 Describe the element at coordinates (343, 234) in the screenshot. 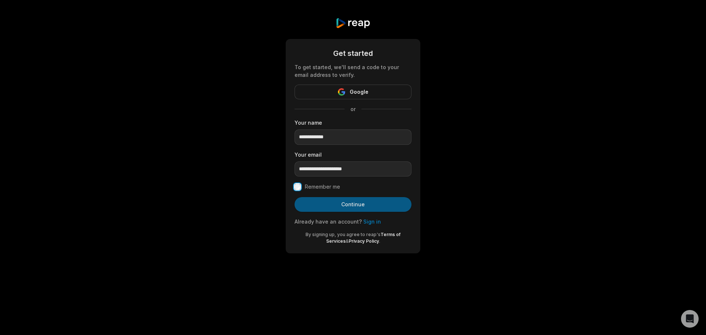

I see `span: By signing up, you agree to reap's` at that location.